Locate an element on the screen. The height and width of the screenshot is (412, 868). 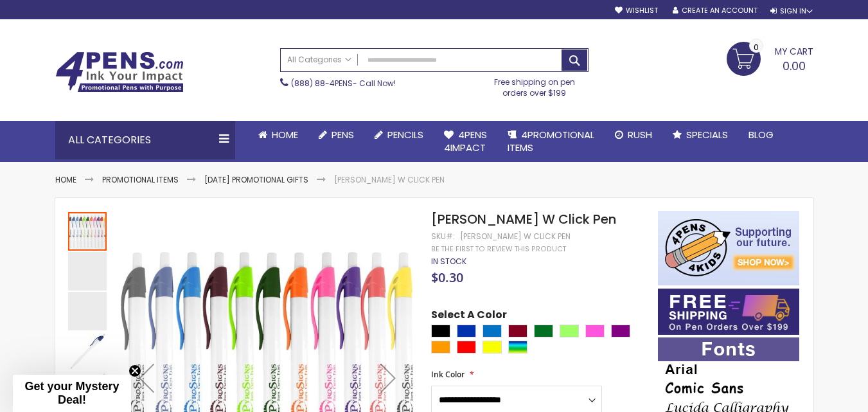
div: Blue Light is located at coordinates (492, 331).